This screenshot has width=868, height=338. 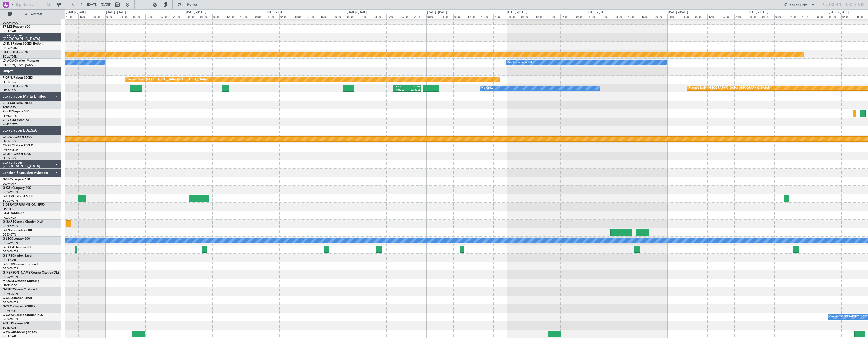 What do you see at coordinates (10, 294) in the screenshot?
I see `a: EGMC/SEN` at bounding box center [10, 294].